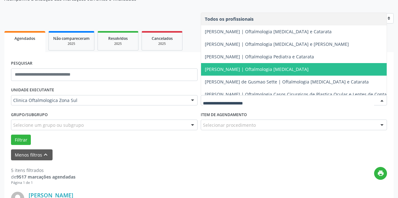 This screenshot has width=398, height=198. I want to click on button: Filtrar, so click(21, 140).